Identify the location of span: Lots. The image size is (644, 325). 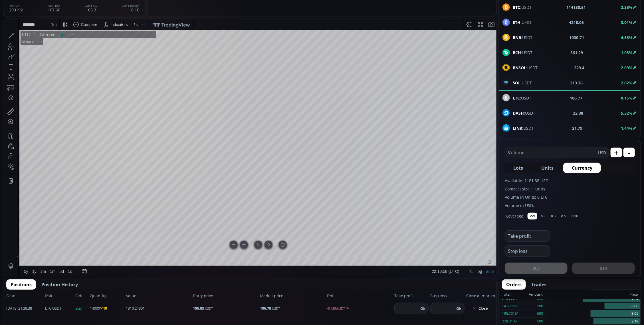
(518, 168).